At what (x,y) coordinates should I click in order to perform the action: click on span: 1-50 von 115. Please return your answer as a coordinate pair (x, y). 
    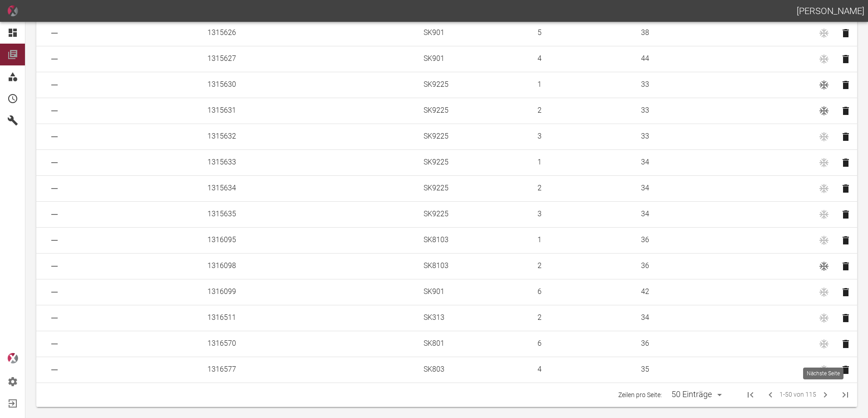
    Looking at the image, I should click on (798, 394).